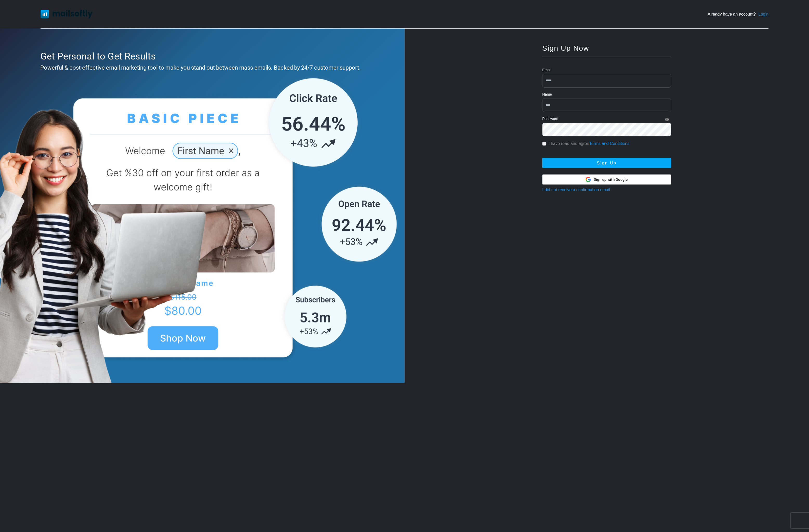  Describe the element at coordinates (547, 94) in the screenshot. I see `label: Name` at that location.